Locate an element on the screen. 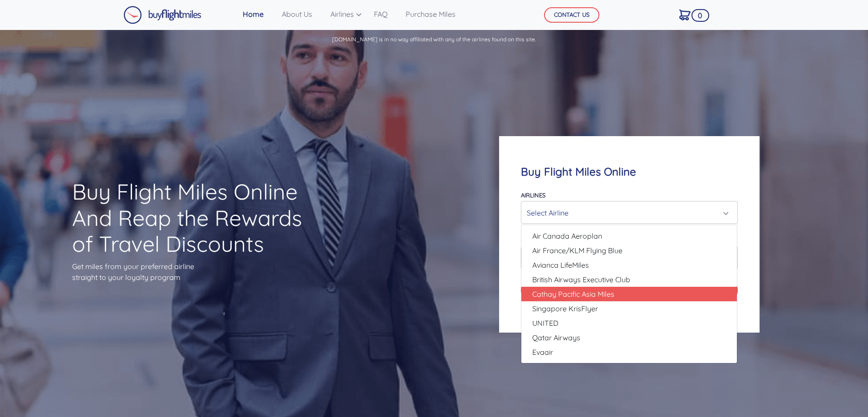  span: Singapore KrisFlyer is located at coordinates (565, 308).